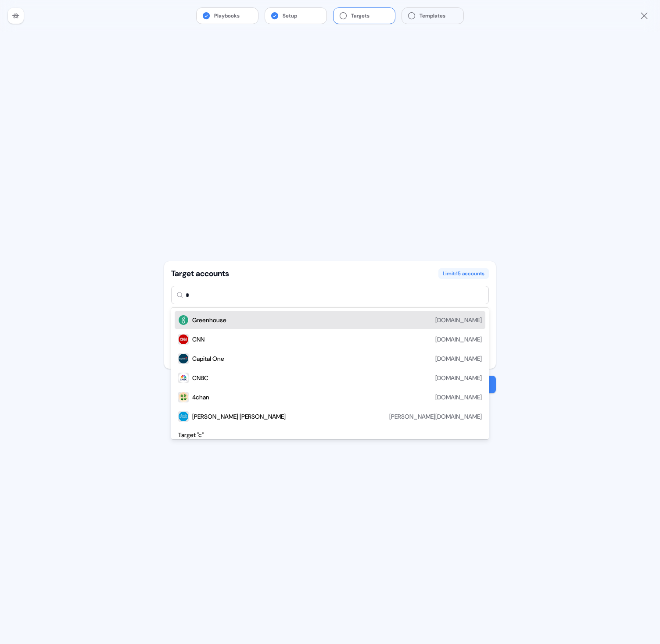  Describe the element at coordinates (198, 340) in the screenshot. I see `div: CNN` at that location.